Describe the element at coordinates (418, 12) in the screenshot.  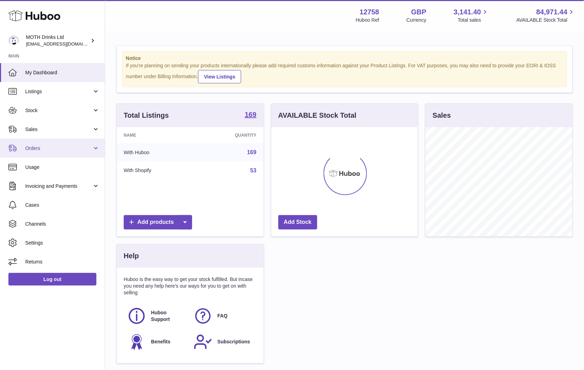
I see `strong: GBP` at that location.